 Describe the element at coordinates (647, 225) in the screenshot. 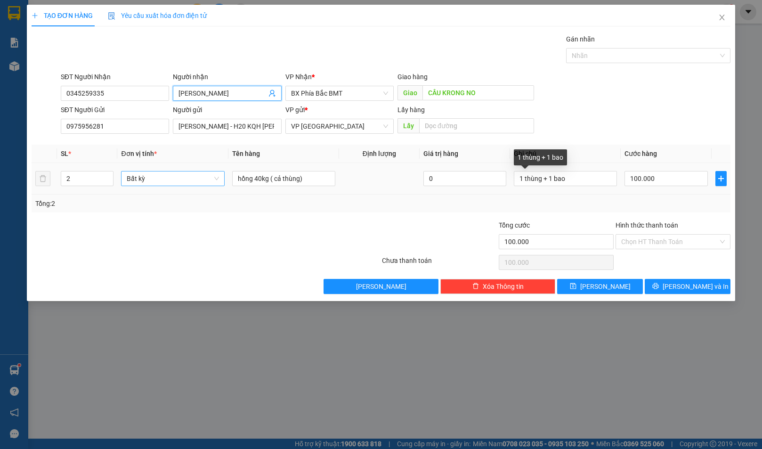

I see `label: Hình thức thanh toán` at that location.